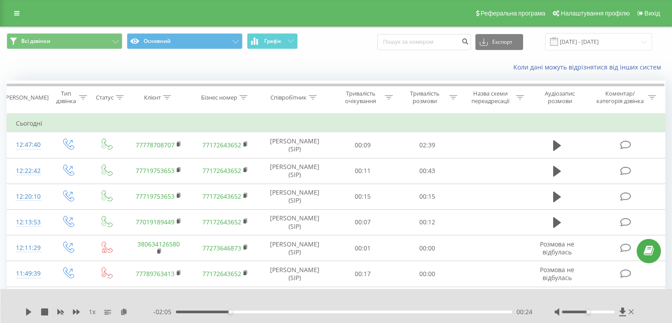 This screenshot has width=672, height=323. I want to click on td: 00:07, so click(363, 222).